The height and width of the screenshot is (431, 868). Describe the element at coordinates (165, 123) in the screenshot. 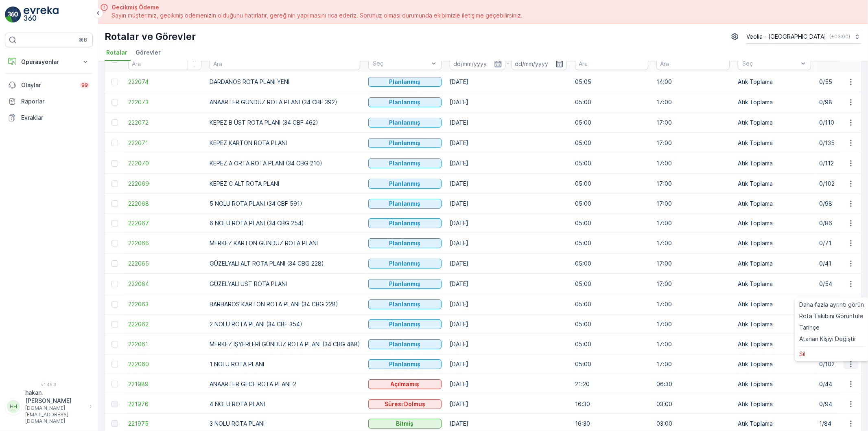

I see `span: 222072` at that location.